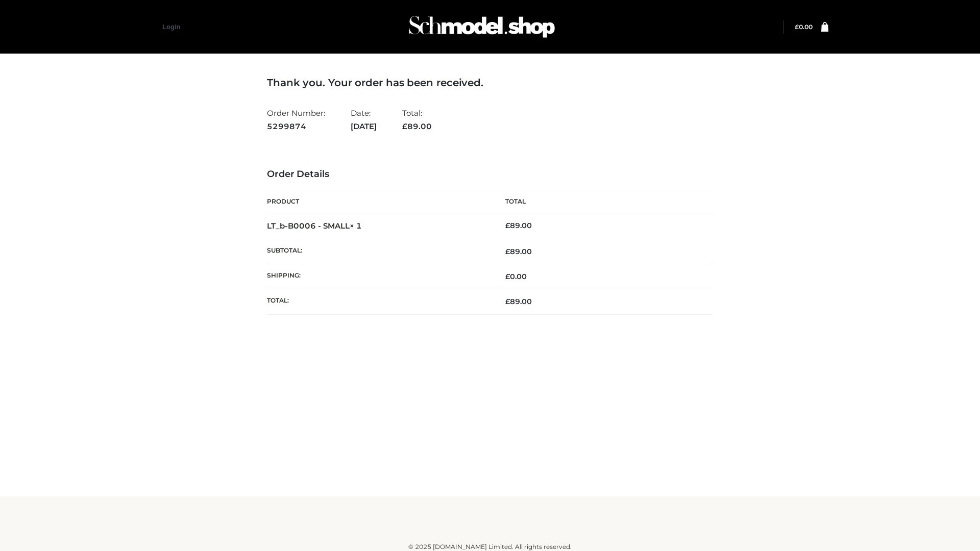 The image size is (980, 551). Describe the element at coordinates (363, 120) in the screenshot. I see `li: Date:` at that location.